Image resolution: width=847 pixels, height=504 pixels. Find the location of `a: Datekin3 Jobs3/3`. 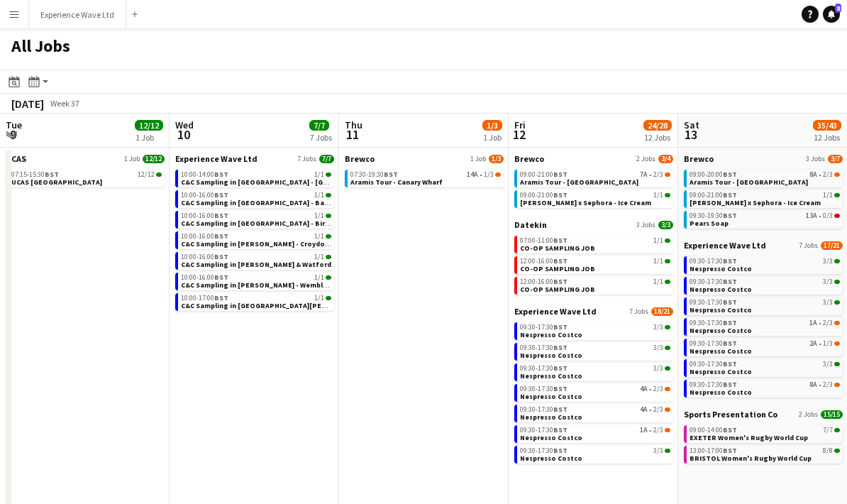

a: Datekin3 Jobs3/3 is located at coordinates (594, 225).